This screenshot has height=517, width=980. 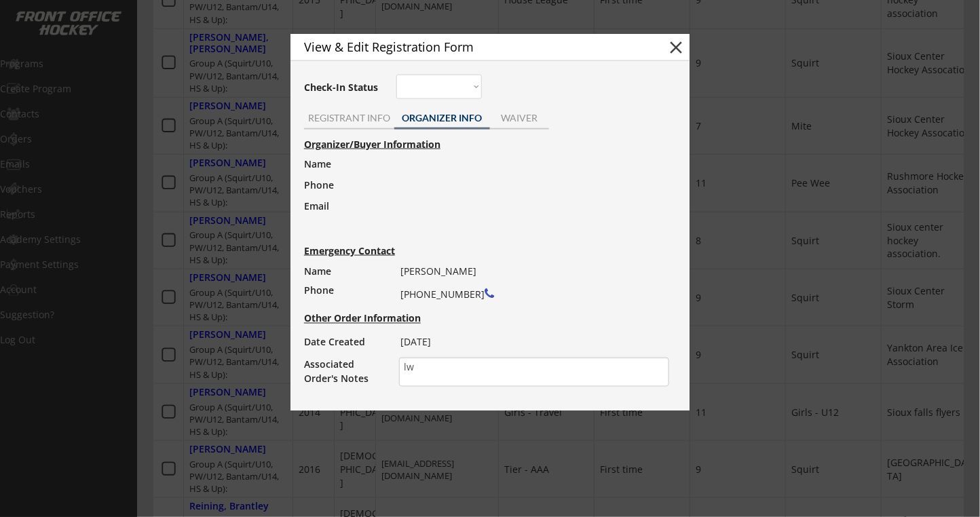 What do you see at coordinates (342, 88) in the screenshot?
I see `div: Check-In Status` at bounding box center [342, 88].